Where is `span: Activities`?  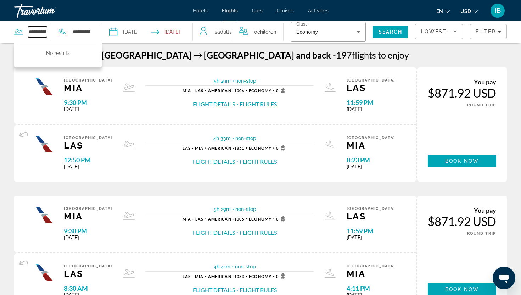
span: Activities is located at coordinates (319, 11).